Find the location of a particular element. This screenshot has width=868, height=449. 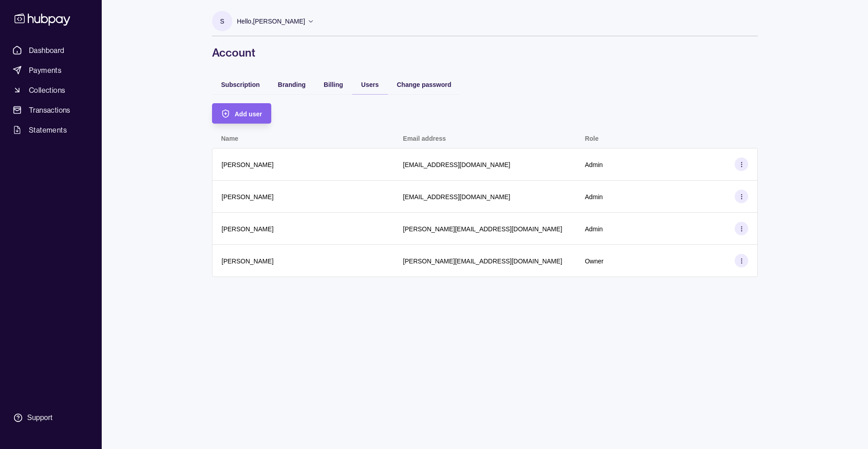

p: Role is located at coordinates (592, 138).